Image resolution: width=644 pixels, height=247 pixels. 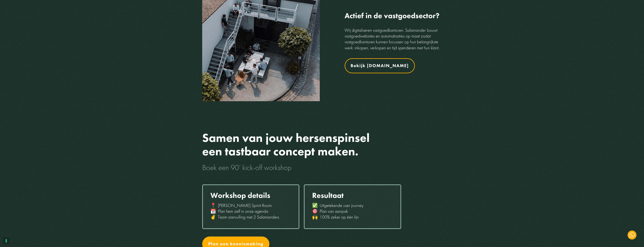 What do you see at coordinates (6, 241) in the screenshot?
I see `button: Uw voorkeuren voor toestemming voor trackingtechnologieën` at bounding box center [6, 241].